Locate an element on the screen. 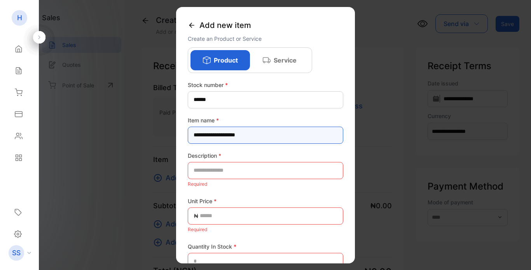 The height and width of the screenshot is (270, 531). span: Add new item is located at coordinates (225, 25).